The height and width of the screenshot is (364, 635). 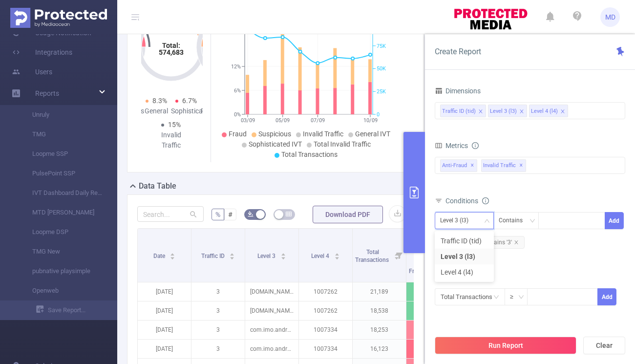 I want to click on span: Fraud, so click(x=237, y=134).